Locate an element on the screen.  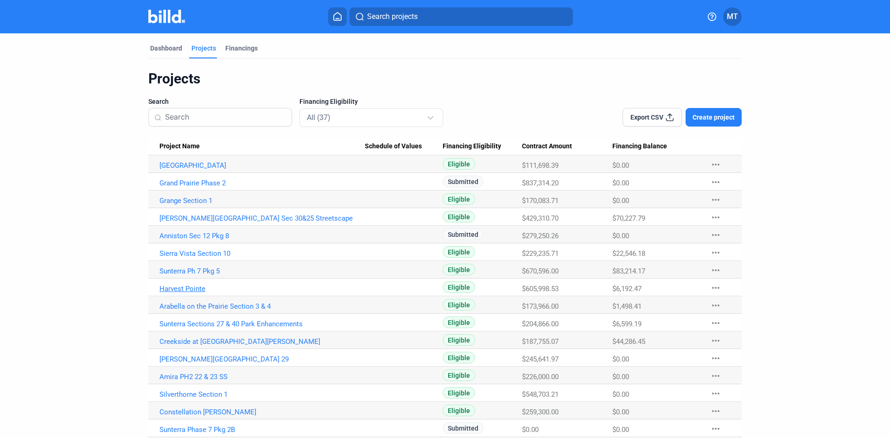
span: $22,546.18 is located at coordinates (629, 254).